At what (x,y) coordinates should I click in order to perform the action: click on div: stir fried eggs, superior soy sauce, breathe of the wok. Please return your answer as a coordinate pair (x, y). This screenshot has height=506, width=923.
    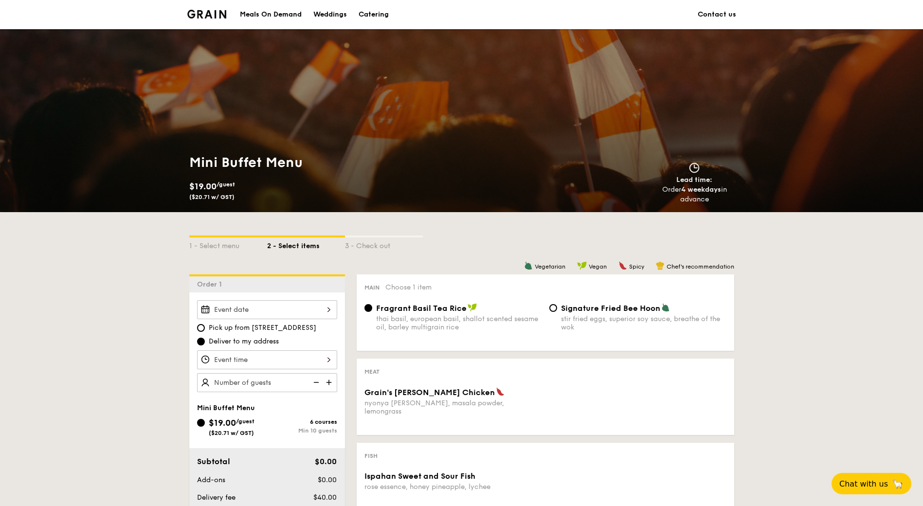
    Looking at the image, I should click on (644, 323).